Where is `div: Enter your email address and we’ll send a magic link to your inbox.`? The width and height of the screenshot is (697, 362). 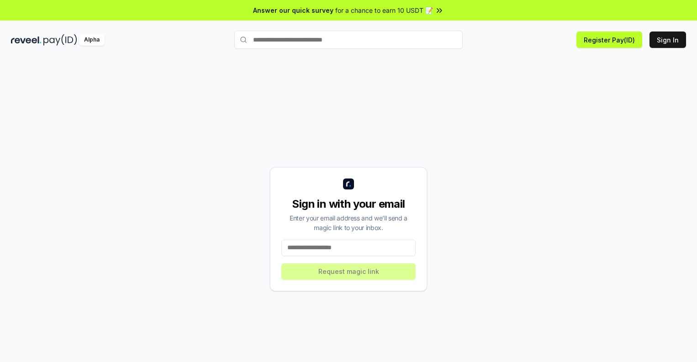 div: Enter your email address and we’ll send a magic link to your inbox. is located at coordinates (349, 223).